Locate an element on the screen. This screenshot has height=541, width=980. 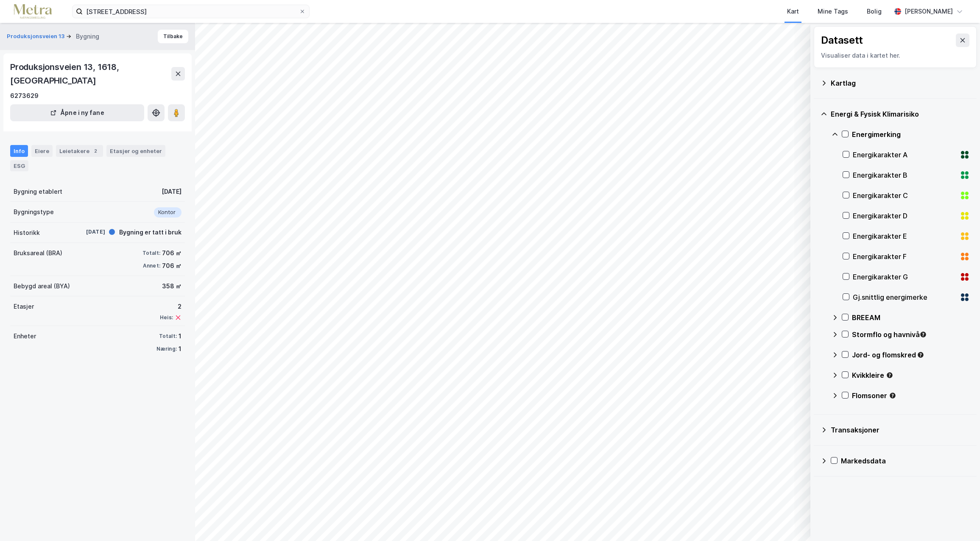
button: Tilbake is located at coordinates (173, 37).